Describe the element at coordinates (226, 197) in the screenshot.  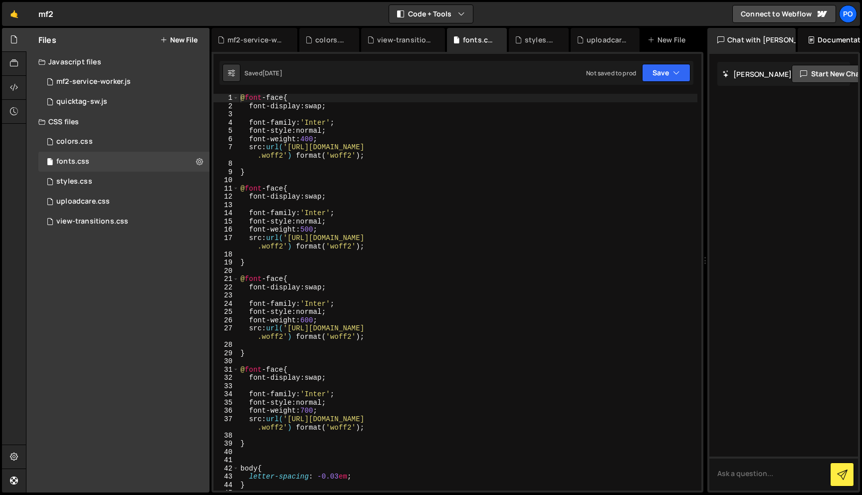
I see `div: 12` at that location.